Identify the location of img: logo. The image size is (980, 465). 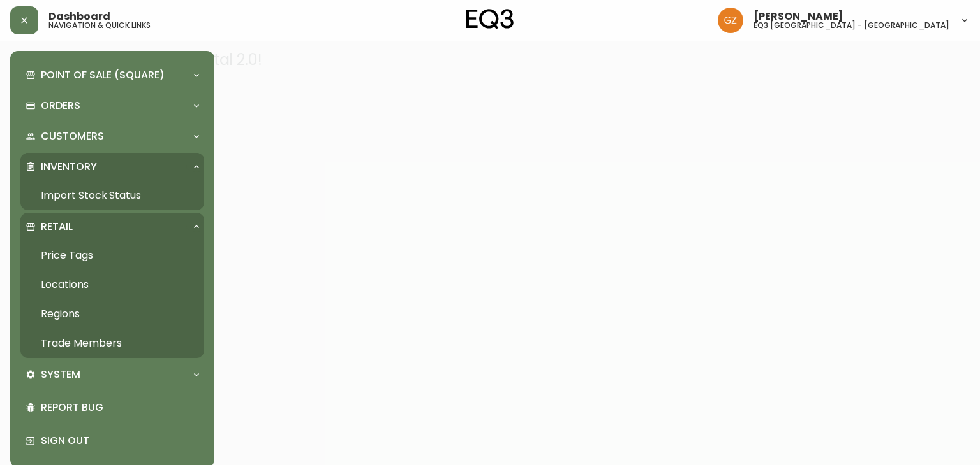
(490, 19).